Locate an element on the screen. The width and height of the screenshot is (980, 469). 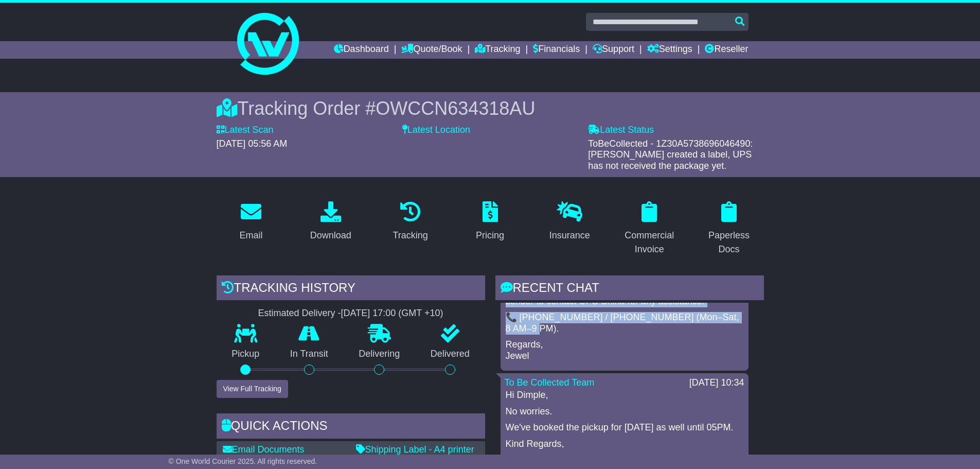
div: Commercial Invoice is located at coordinates (649, 242).